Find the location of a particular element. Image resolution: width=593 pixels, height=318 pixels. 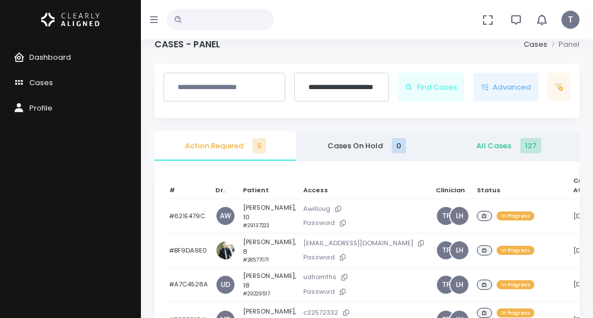

p: Awilloug is located at coordinates (366, 208).